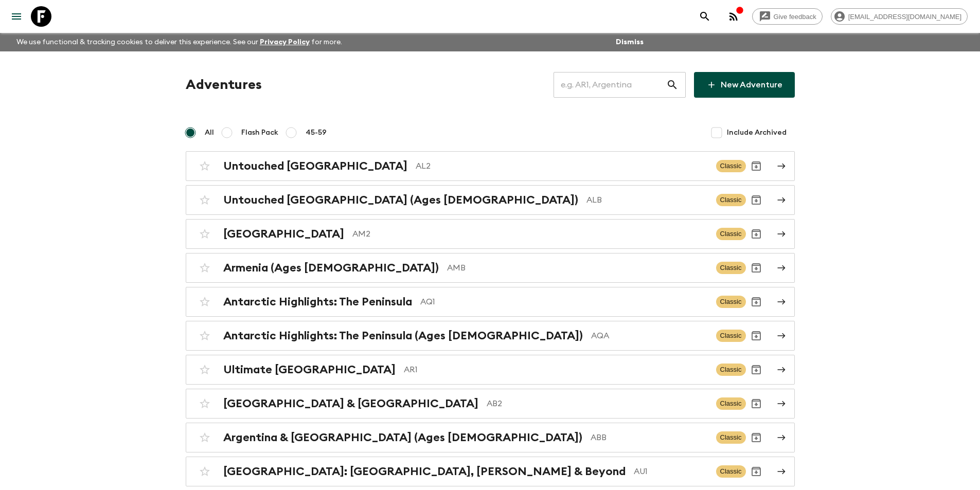 This screenshot has height=490, width=980. What do you see at coordinates (316, 133) in the screenshot?
I see `span: 45-59` at bounding box center [316, 133].